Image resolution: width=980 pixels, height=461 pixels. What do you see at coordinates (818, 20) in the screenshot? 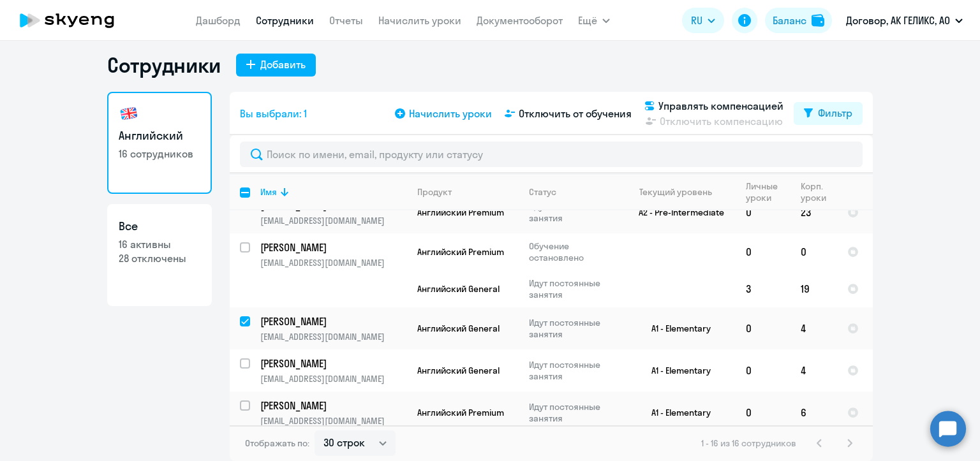
I see `img: balance` at bounding box center [818, 20].